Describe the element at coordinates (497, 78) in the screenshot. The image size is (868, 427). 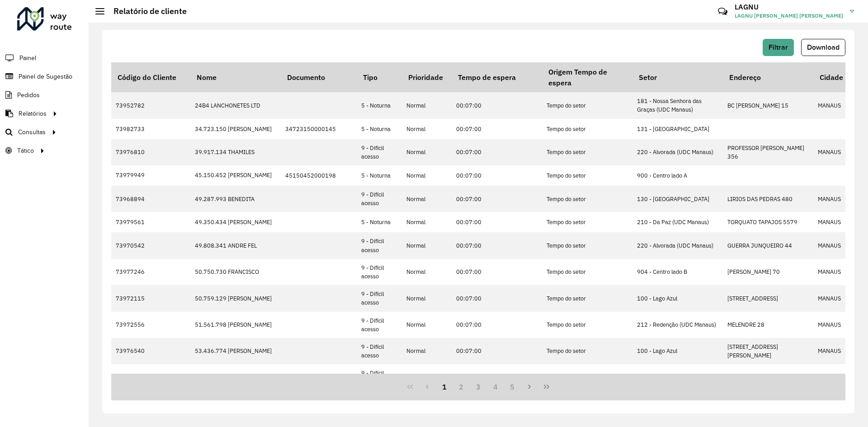
I see `th: Tempo de espera` at that location.